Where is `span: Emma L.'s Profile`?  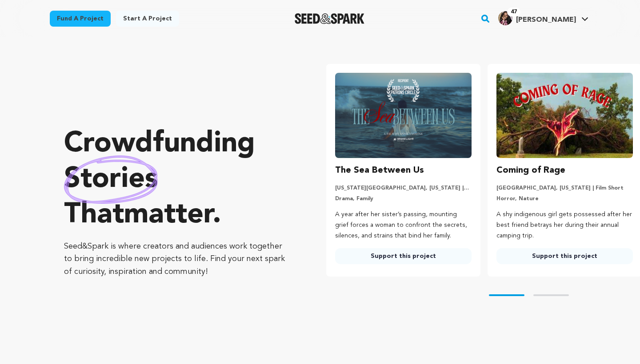
span: Emma L.'s Profile is located at coordinates (543, 19).